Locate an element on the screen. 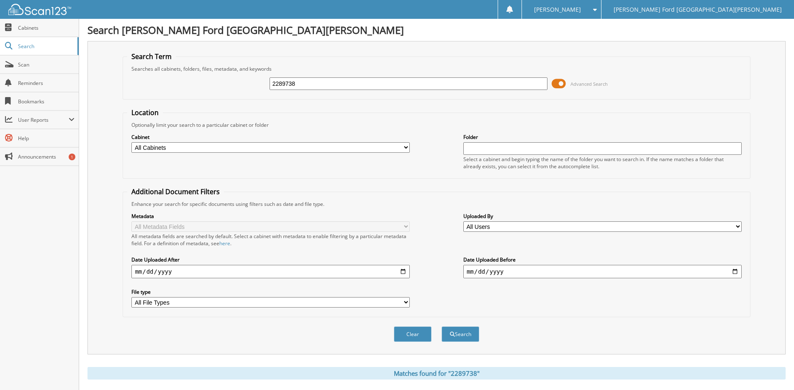 Image resolution: width=794 pixels, height=390 pixels. div: Select a cabinet and begin typing the name of the folder you want to search in. If the name match... is located at coordinates (603, 163).